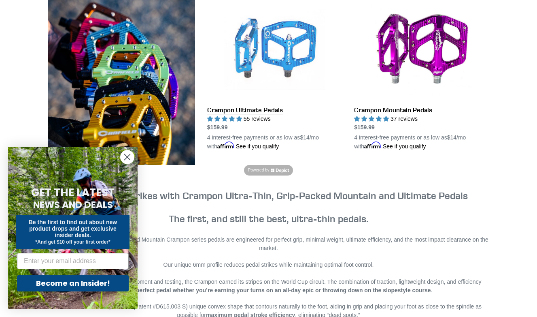 Image resolution: width=537 pixels, height=317 pixels. I want to click on strong: Crush Pedal Strikes with Crampon Ultra-Thin, Grip-Packed Mountain and Ultimate Pedals, so click(268, 195).